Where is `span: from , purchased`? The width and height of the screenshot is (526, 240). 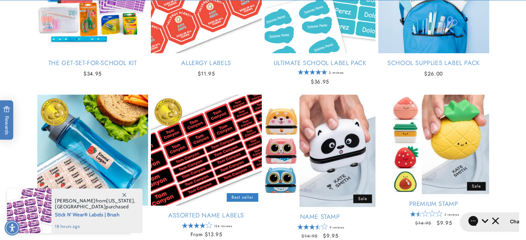
span: from , purchased is located at coordinates (95, 204).